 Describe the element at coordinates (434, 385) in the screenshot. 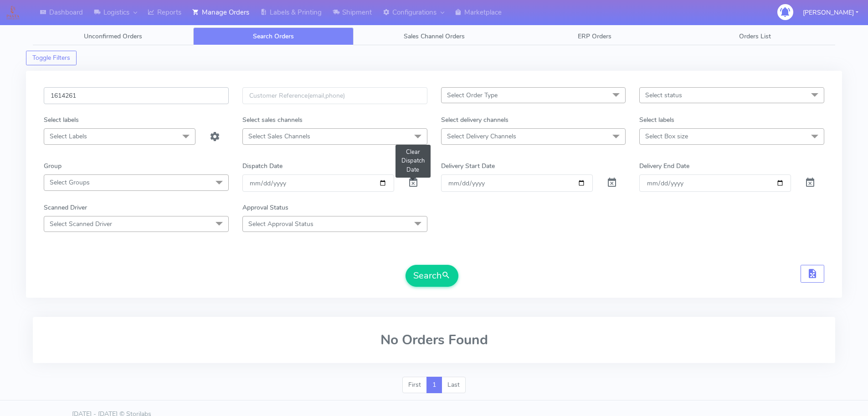

I see `a: 1` at that location.